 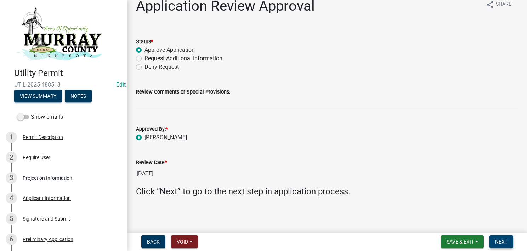 What do you see at coordinates (11, 239) in the screenshot?
I see `div: 6` at bounding box center [11, 239].